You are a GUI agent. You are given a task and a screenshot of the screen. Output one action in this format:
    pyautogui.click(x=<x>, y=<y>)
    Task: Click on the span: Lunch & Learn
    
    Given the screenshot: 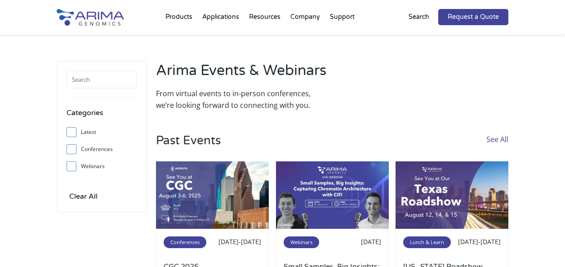 What is the action you would take?
    pyautogui.click(x=427, y=242)
    